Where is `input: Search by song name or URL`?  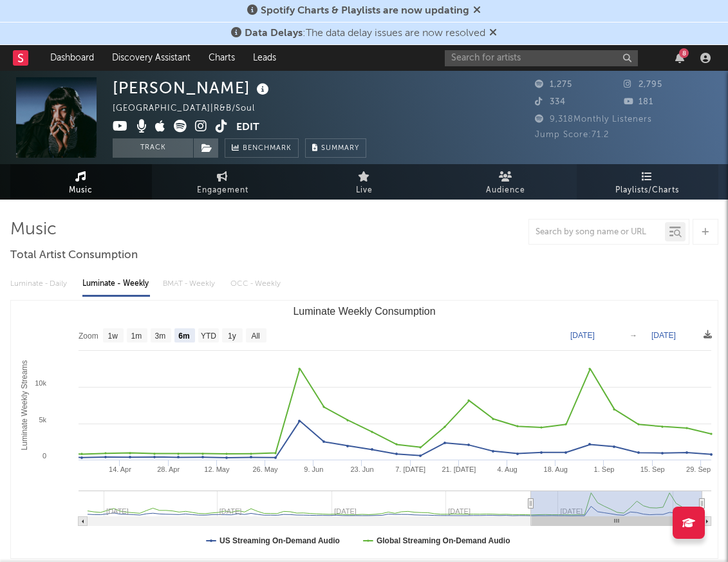
input: Search by song name or URL is located at coordinates (597, 233).